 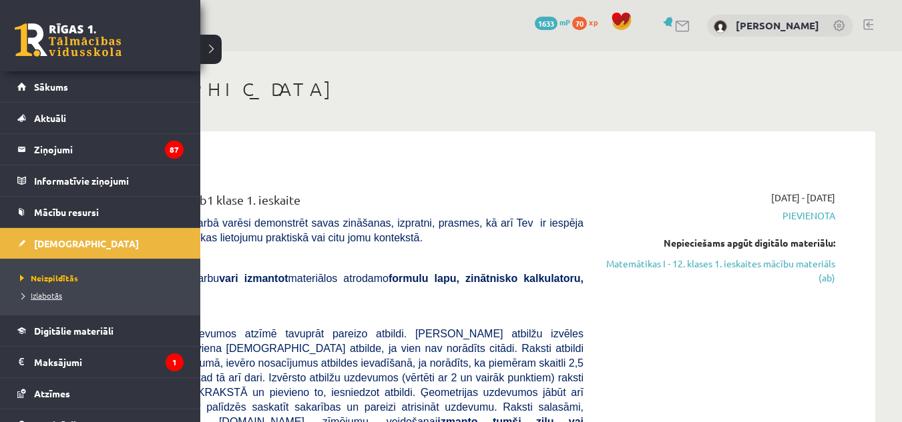 What do you see at coordinates (100, 331) in the screenshot?
I see `a: Digitālie materiāli` at bounding box center [100, 331].